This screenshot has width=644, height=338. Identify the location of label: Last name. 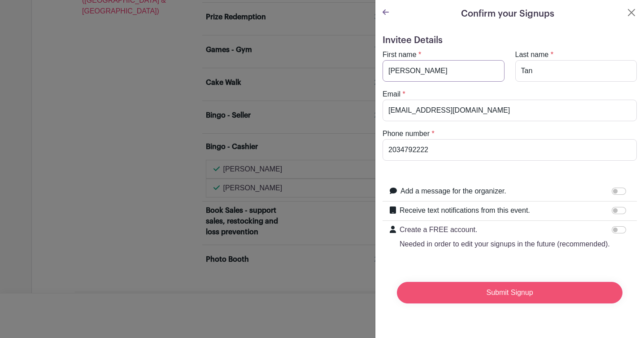
(532, 55).